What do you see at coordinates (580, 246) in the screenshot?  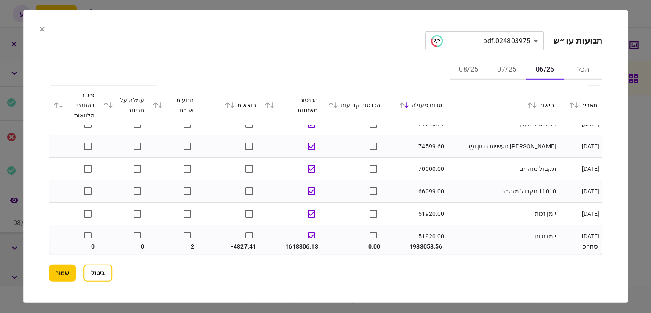 I see `td: סה״כ` at bounding box center [580, 246].